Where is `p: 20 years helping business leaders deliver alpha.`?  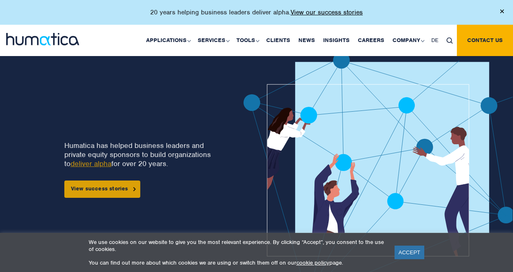
p: 20 years helping business leaders deliver alpha. is located at coordinates (256, 12).